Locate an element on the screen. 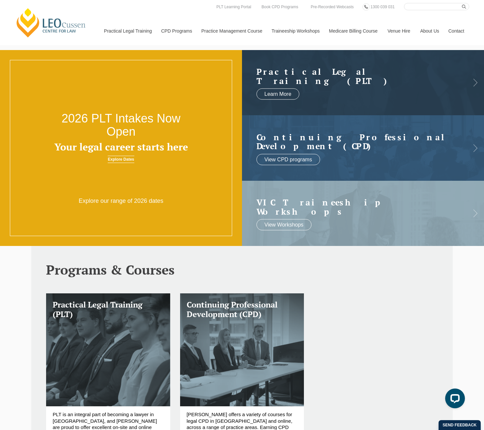 The height and width of the screenshot is (430, 484). h3: Your legal career starts here is located at coordinates (121, 147).